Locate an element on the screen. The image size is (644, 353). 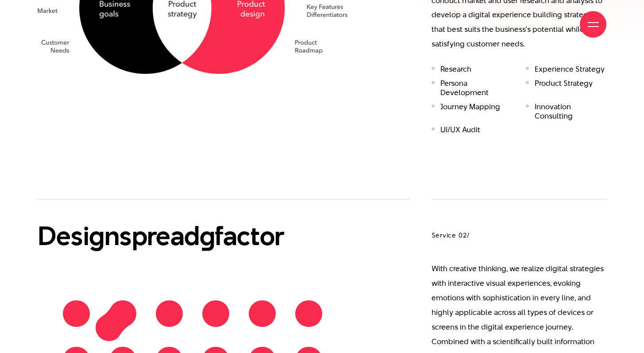
font: Journey Mapping is located at coordinates (470, 107).